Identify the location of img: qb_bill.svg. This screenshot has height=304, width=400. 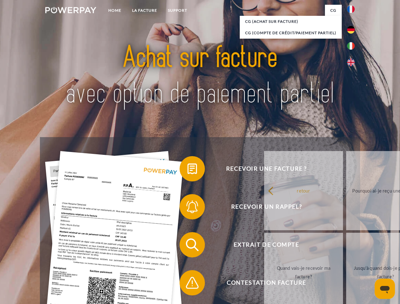
(192, 169).